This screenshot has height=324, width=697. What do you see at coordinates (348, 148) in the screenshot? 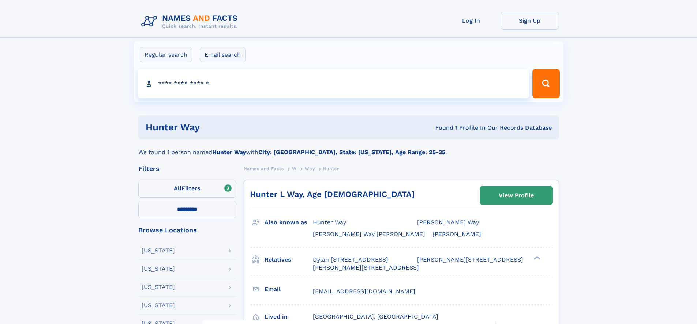
I see `div: We found 1 person named with .` at bounding box center [348, 148].